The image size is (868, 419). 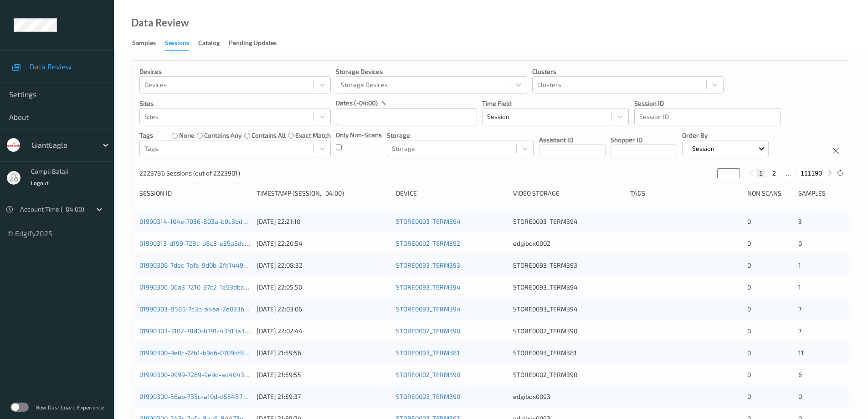 I want to click on div: STORE0093_TERM393, so click(x=568, y=266).